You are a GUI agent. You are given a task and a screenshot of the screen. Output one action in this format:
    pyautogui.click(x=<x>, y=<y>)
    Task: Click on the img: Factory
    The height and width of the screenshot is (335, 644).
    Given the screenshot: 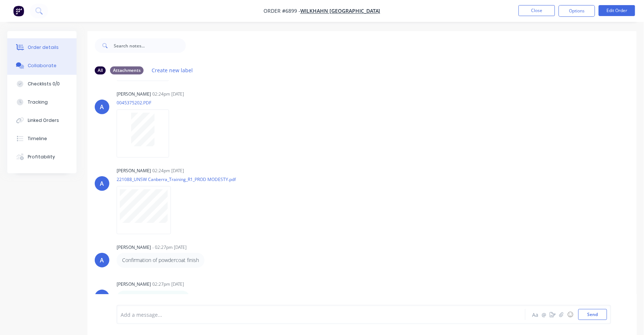 What is the action you would take?
    pyautogui.click(x=19, y=11)
    